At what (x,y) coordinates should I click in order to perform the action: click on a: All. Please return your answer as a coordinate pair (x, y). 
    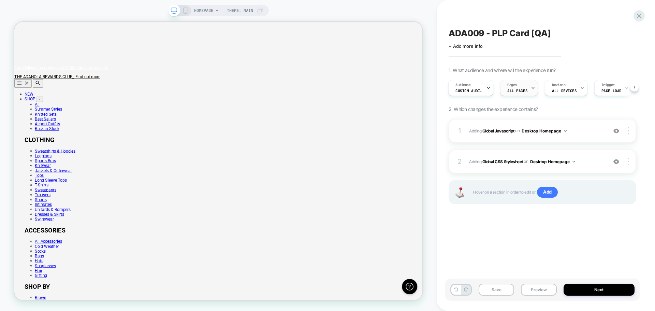
    Looking at the image, I should click on (30, 110).